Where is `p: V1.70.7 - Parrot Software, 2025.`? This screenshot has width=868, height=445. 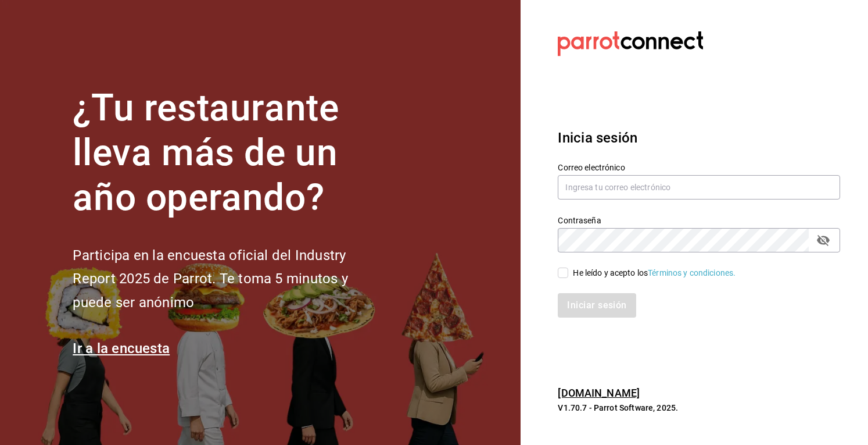
p: V1.70.7 - Parrot Software, 2025. is located at coordinates (699, 408).